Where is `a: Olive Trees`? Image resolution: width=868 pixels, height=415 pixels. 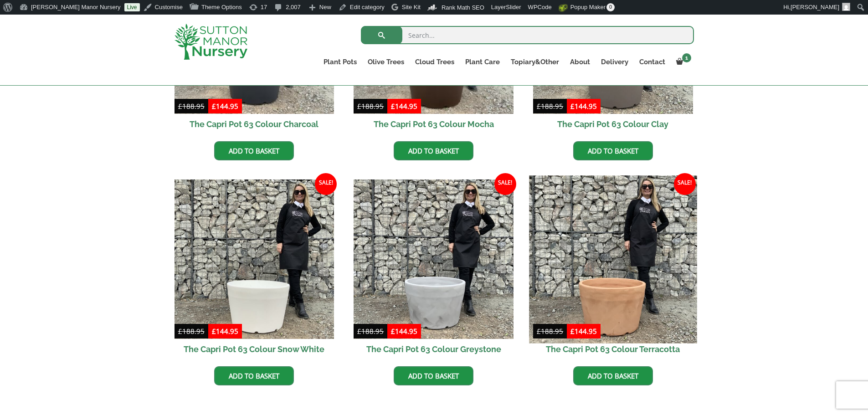 a: Olive Trees is located at coordinates (386, 62).